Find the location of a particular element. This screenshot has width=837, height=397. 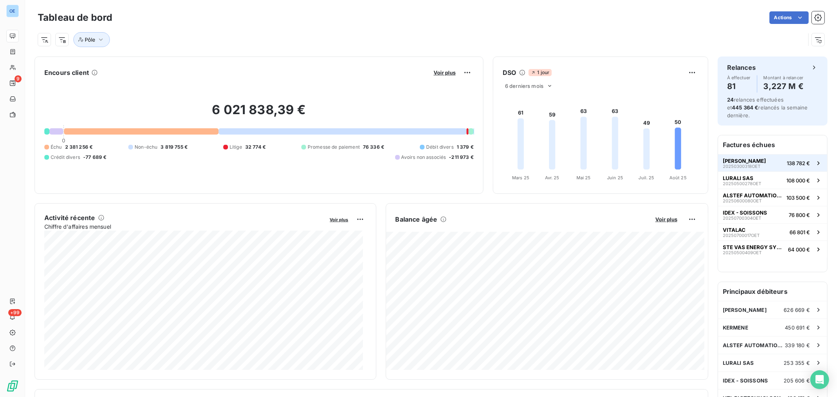

h6: Balance âgée is located at coordinates (416, 219).